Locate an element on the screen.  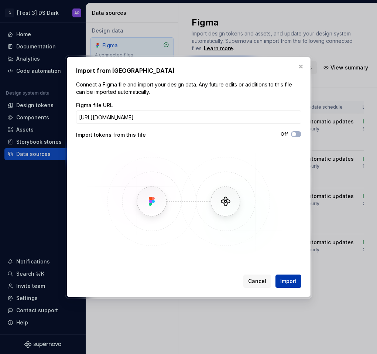
label: Figma file URL is located at coordinates (95, 105).